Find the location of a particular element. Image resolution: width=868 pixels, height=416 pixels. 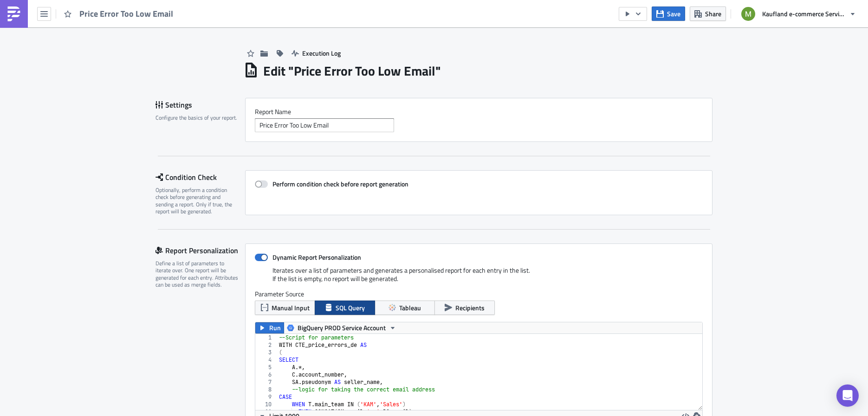

div: 2 is located at coordinates (267, 345).